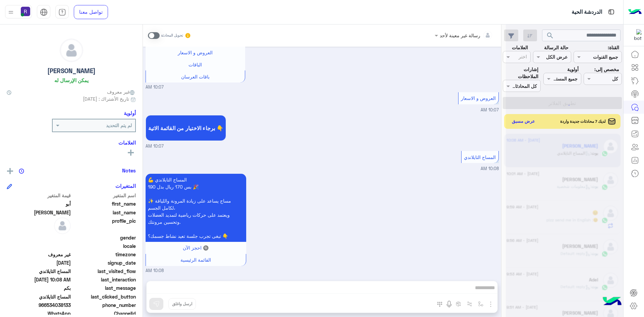 Image resolution: width=644 pixels, height=317 pixels. What do you see at coordinates (183, 304) in the screenshot?
I see `button: ارسل واغلق` at bounding box center [183, 304].